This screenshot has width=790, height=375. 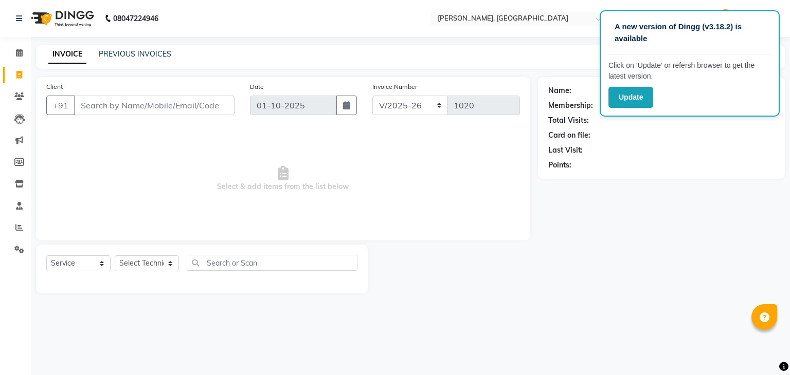 What do you see at coordinates (559, 91) in the screenshot?
I see `div: Name:` at bounding box center [559, 91].